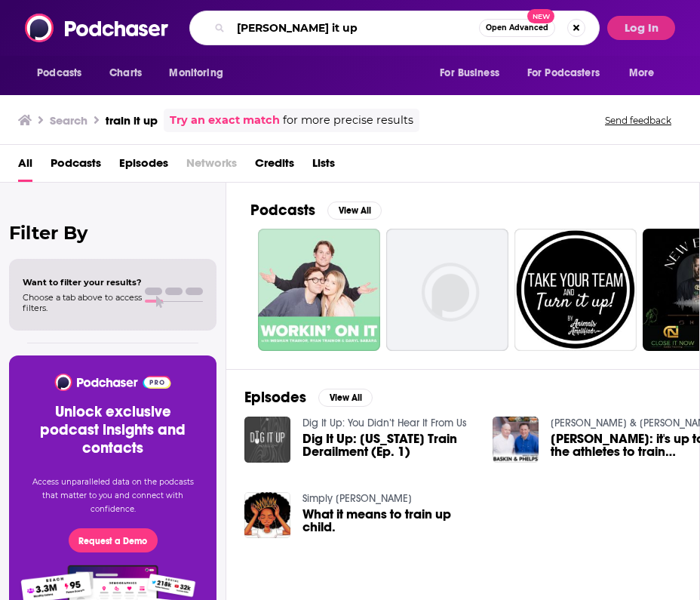 The image size is (700, 600). Describe the element at coordinates (515, 439) in the screenshot. I see `img: Morrelle McCane: it's up to the athletes to train themselves` at that location.